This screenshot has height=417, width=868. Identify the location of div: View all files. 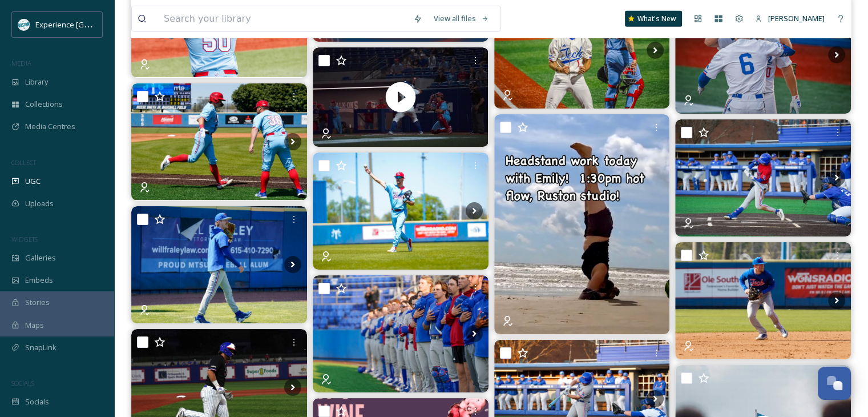
(461, 18).